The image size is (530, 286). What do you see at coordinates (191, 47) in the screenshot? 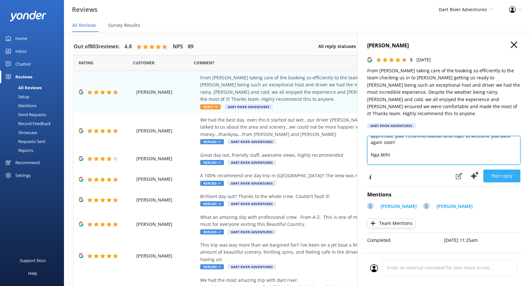
I see `h4: 89` at bounding box center [191, 47].